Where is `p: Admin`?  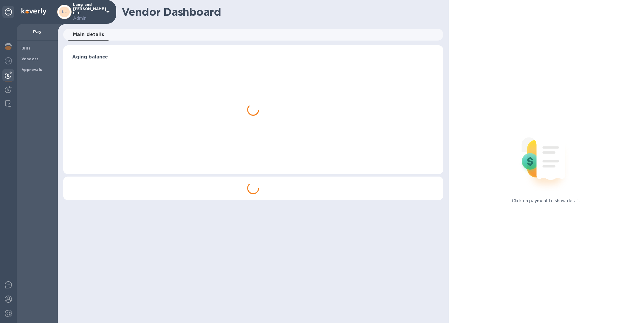 p: Admin is located at coordinates (88, 18).